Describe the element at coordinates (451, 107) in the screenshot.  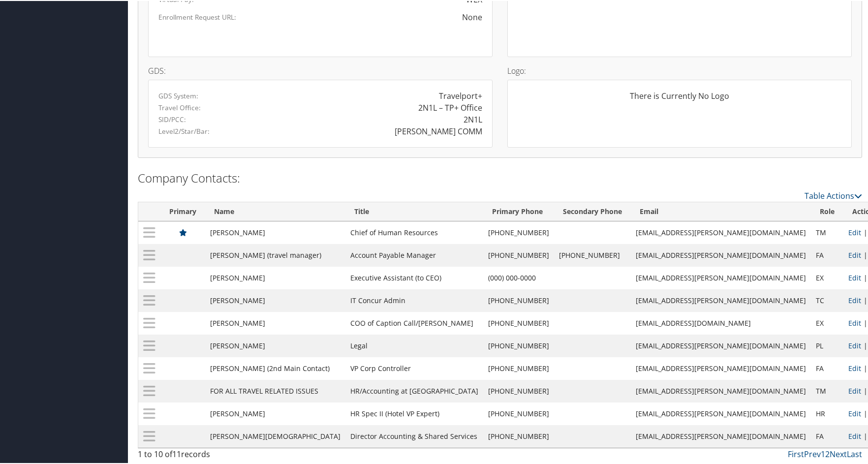
I see `div: 2N1L – TP+ Office` at that location.